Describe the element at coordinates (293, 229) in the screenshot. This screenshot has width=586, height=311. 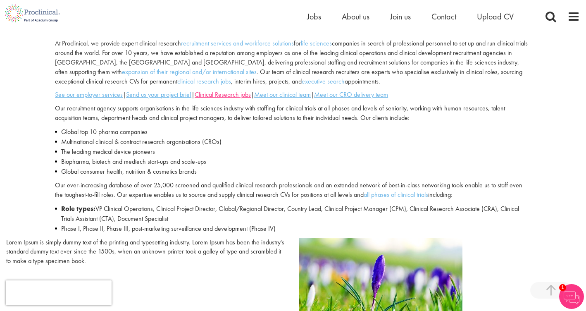
I see `li: Phase I, Phase II, Phase III, post-marketing surveillance and development (Phase IV)` at that location.